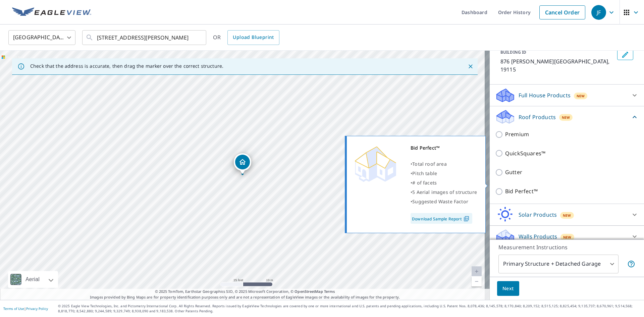 The width and height of the screenshot is (644, 317). What do you see at coordinates (246, 38) in the screenshot?
I see `div: OR` at bounding box center [246, 38].